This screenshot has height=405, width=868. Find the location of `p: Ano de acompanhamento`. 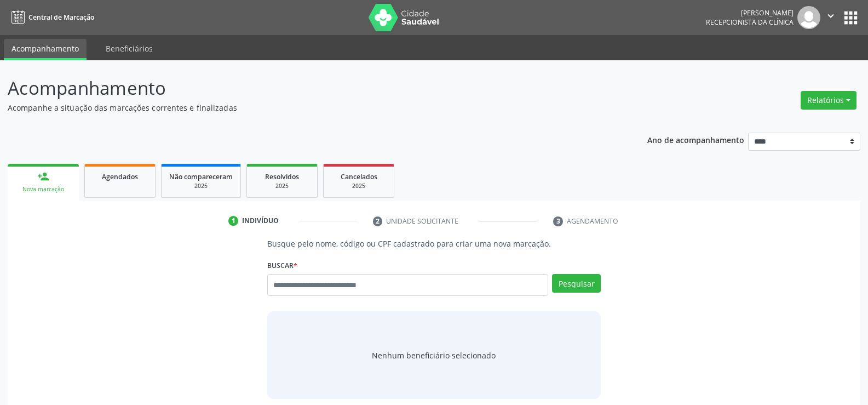

p: Ano de acompanhamento is located at coordinates (696, 139).